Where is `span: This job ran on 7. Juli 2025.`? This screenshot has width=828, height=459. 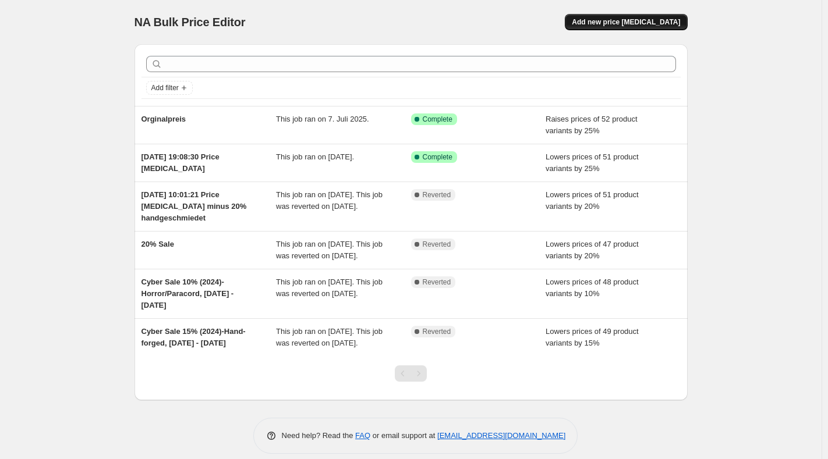 span: This job ran on 7. Juli 2025. is located at coordinates (323, 119).